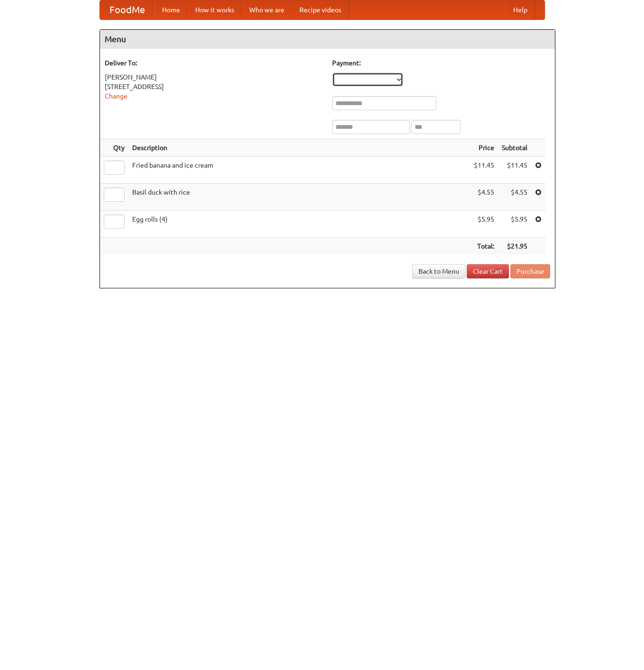 The width and height of the screenshot is (644, 670). What do you see at coordinates (171, 10) in the screenshot?
I see `a: Home` at bounding box center [171, 10].